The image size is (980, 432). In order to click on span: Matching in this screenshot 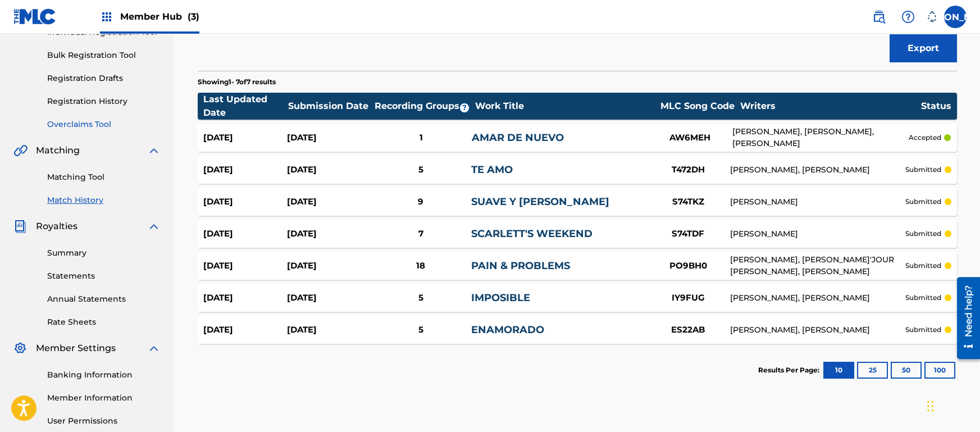, I will do `click(58, 151)`.